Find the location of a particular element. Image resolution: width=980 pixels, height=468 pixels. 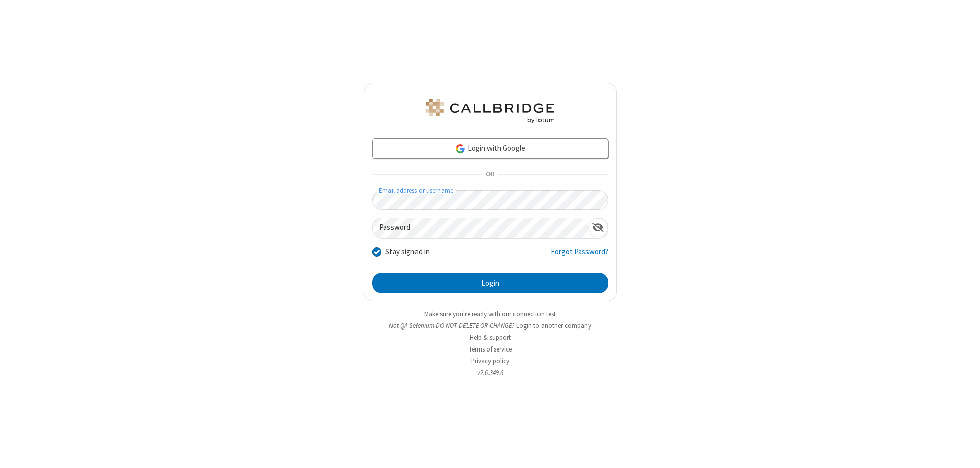

img: google-icon.png is located at coordinates (460, 148).